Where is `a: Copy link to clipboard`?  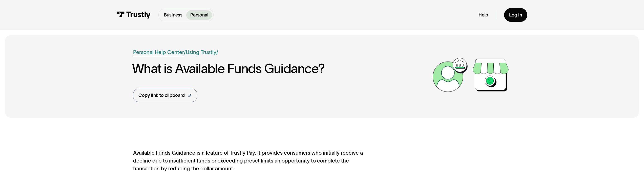
a: Copy link to clipboard is located at coordinates (165, 95).